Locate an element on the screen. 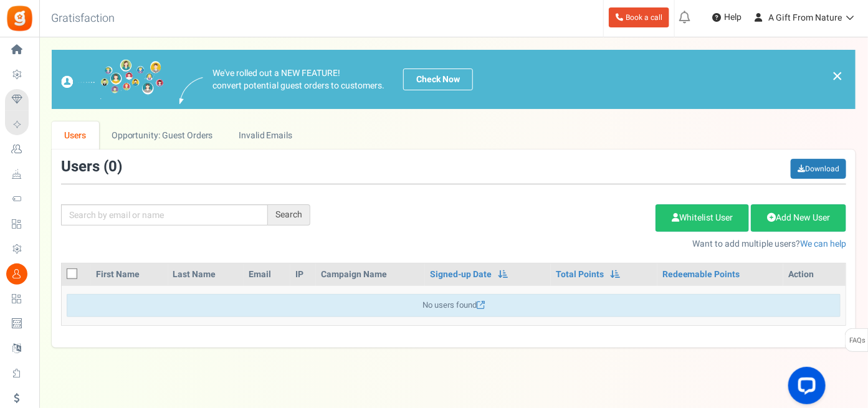  span: FAQs is located at coordinates (857, 340).